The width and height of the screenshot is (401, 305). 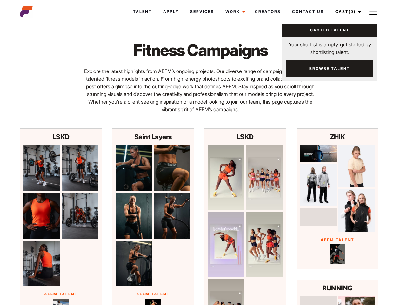 I want to click on img: cropped-aefm-brand-fav-22-square.png, so click(x=26, y=12).